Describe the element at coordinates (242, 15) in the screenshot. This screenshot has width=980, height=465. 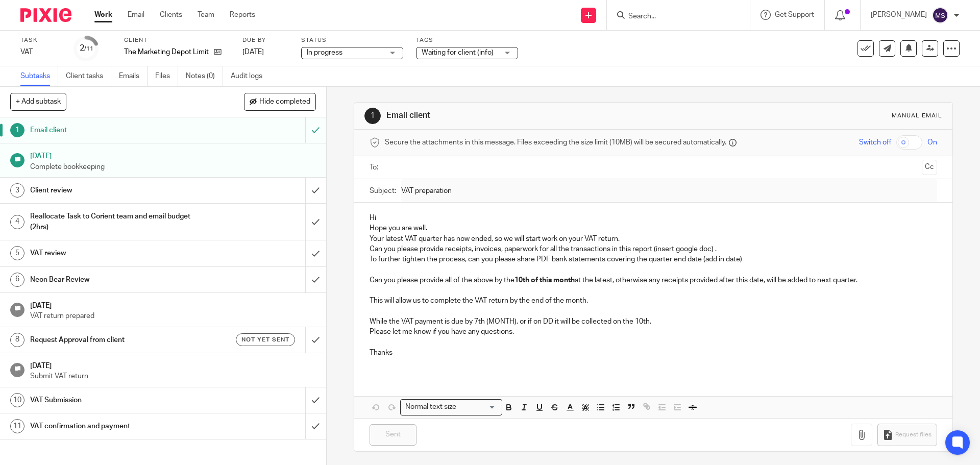
I see `a: Reports` at that location.